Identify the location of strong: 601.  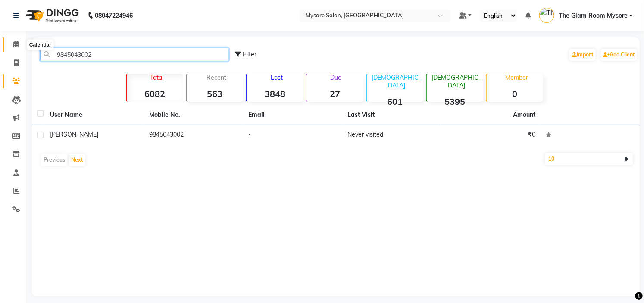
(395, 101).